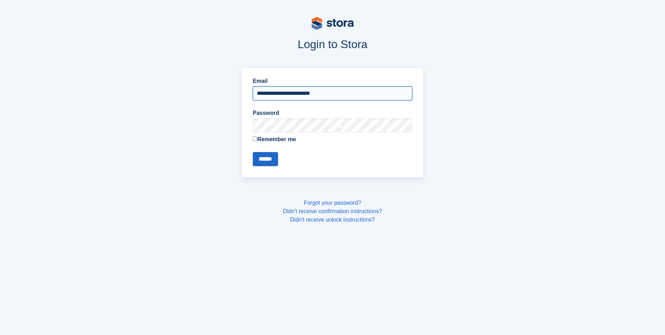  I want to click on img: stora-logo-53a41332b3708ae10de48c4981b4e9114cc0af31d8433b30ea865607fb682f29.svg, so click(333, 23).